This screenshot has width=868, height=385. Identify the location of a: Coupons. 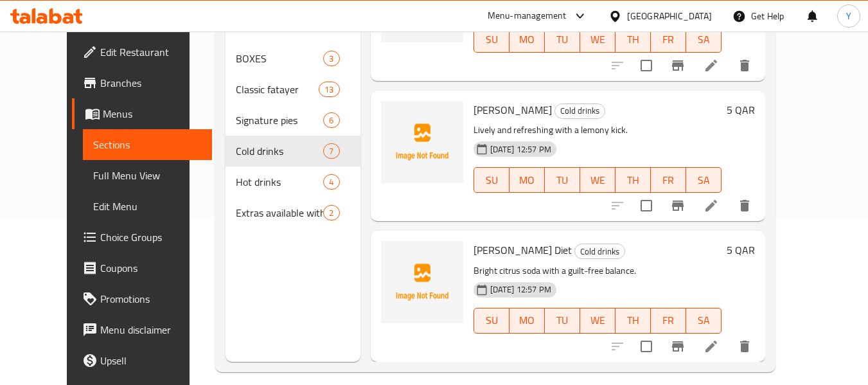
(142, 268).